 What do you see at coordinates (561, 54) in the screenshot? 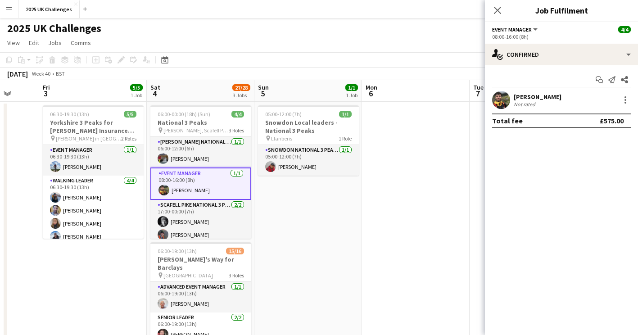
I see `div: Confirmed` at bounding box center [561, 54].